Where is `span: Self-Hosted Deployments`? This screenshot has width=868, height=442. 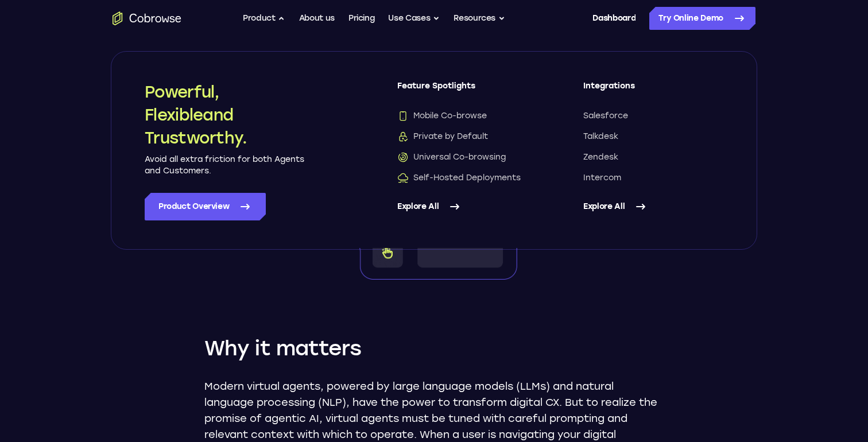 span: Self-Hosted Deployments is located at coordinates (458, 178).